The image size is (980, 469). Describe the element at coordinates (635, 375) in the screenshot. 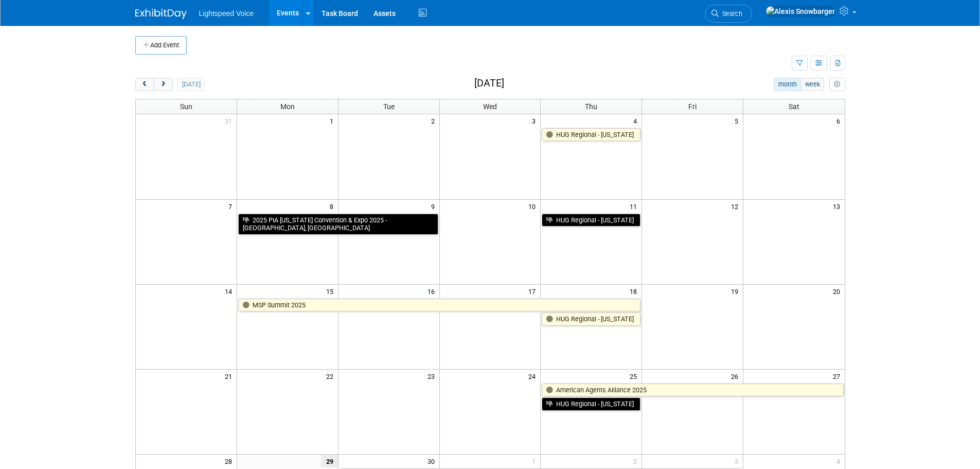

I see `span: 25` at that location.